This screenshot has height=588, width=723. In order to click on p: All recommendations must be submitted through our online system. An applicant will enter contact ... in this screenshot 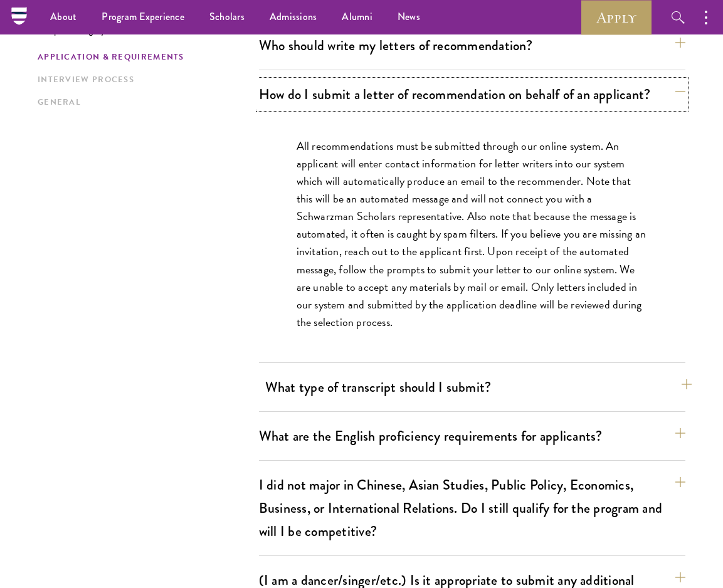, I will do `click(473, 234)`.